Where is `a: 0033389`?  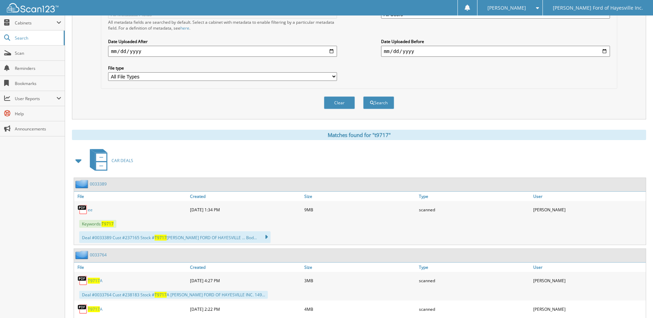 a: 0033389 is located at coordinates (98, 184).